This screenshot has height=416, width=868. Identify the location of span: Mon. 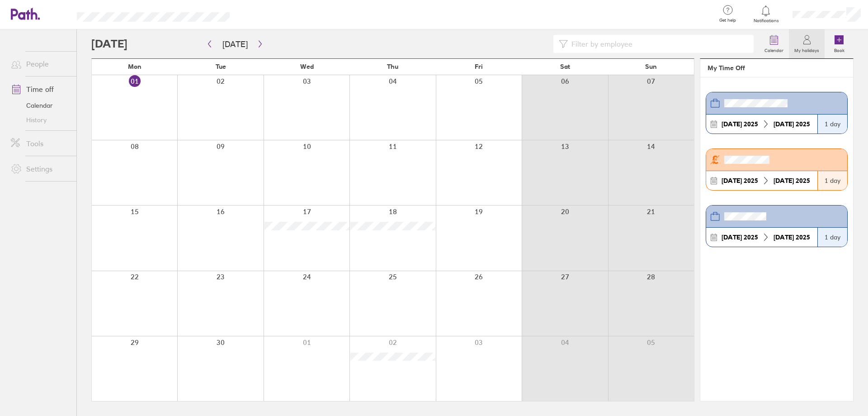
(135, 67).